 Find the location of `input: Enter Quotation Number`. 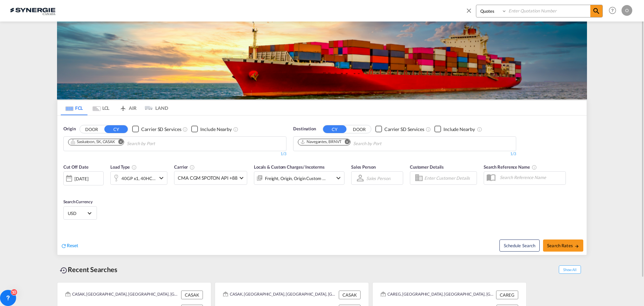

input: Enter Quotation Number is located at coordinates (548, 11).